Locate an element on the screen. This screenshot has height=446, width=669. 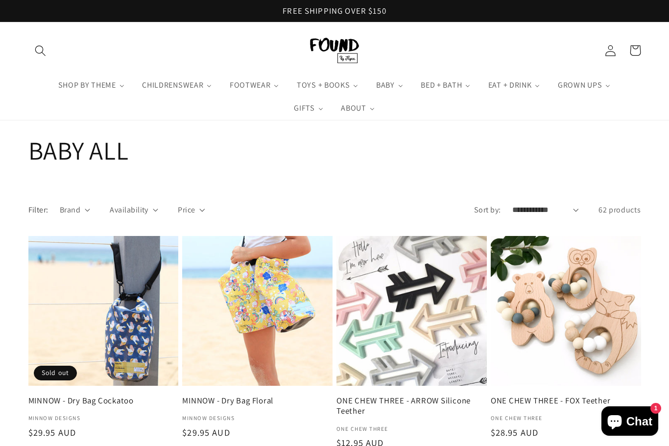
span: Brand is located at coordinates (70, 210).